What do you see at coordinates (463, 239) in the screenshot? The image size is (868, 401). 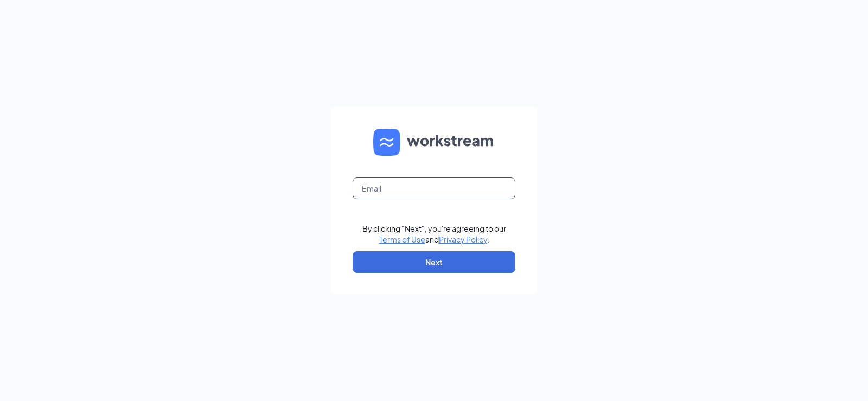 I see `a: Privacy Policy` at bounding box center [463, 239].